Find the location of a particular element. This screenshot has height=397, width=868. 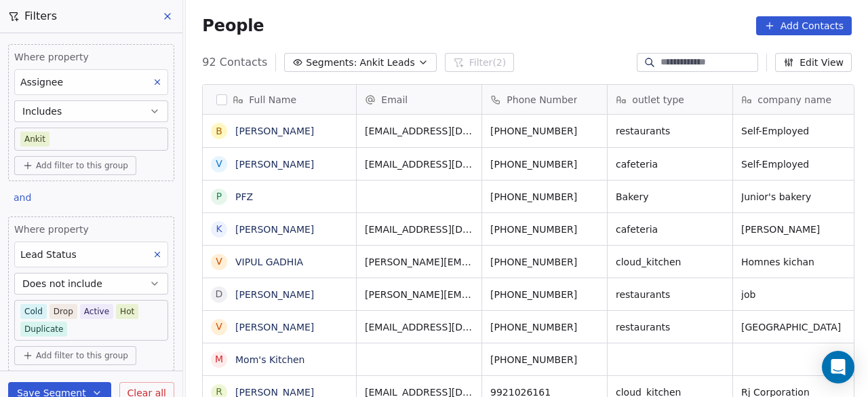

div: P is located at coordinates (219, 196).